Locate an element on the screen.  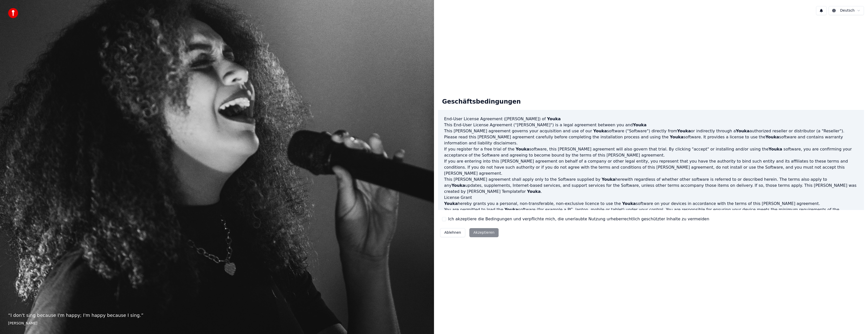
img: youka is located at coordinates (13, 13).